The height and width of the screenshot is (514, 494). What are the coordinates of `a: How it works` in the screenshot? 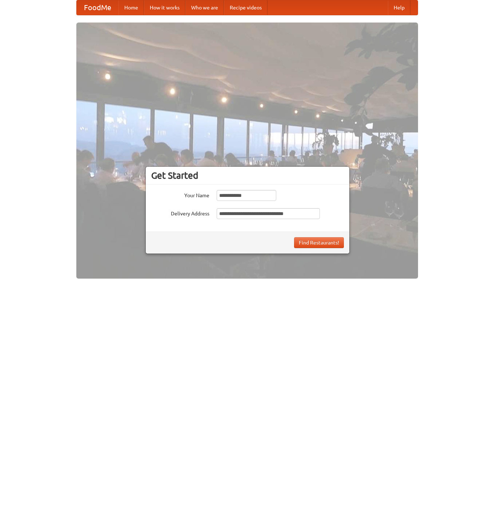 It's located at (165, 8).